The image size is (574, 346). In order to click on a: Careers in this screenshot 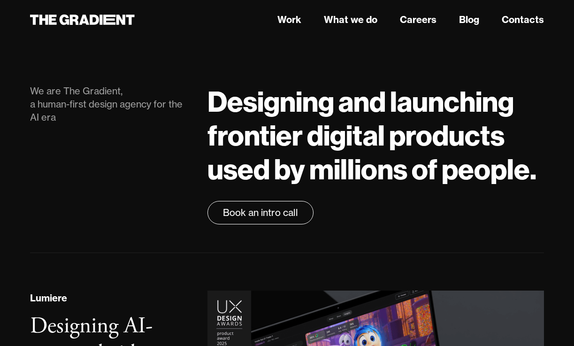, I will do `click(418, 20)`.